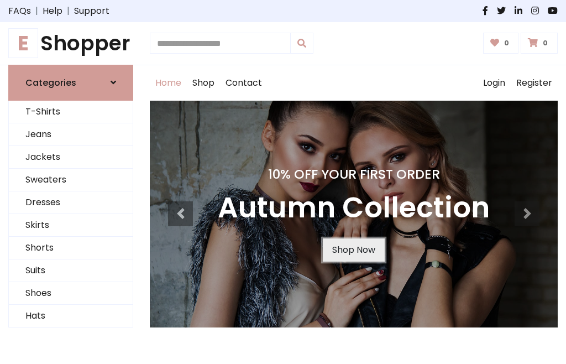 The width and height of the screenshot is (566, 364). What do you see at coordinates (19, 11) in the screenshot?
I see `a: FAQs` at bounding box center [19, 11].